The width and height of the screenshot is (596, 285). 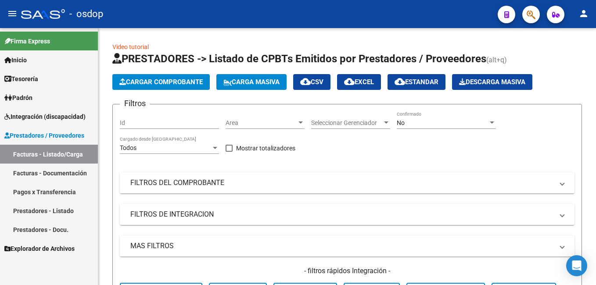 What do you see at coordinates (44, 136) in the screenshot?
I see `span: Prestadores / Proveedores` at bounding box center [44, 136].